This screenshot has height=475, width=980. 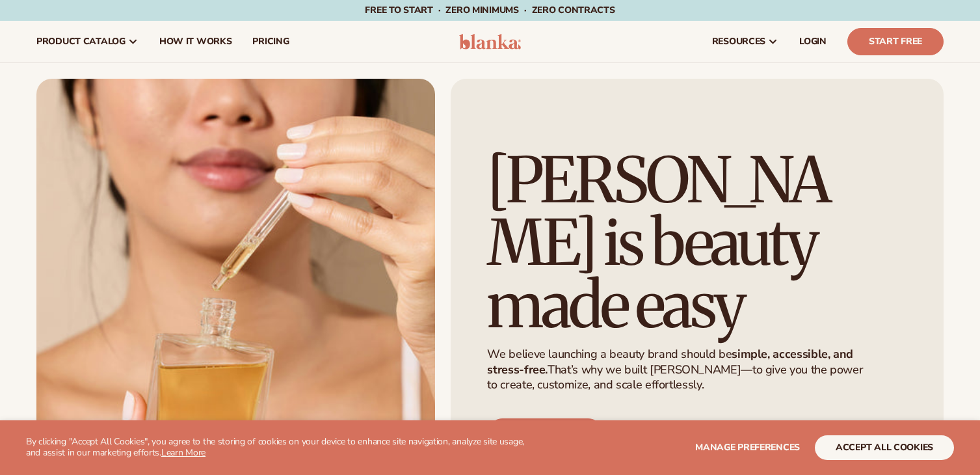 What do you see at coordinates (196, 41) in the screenshot?
I see `a: How It Works` at bounding box center [196, 41].